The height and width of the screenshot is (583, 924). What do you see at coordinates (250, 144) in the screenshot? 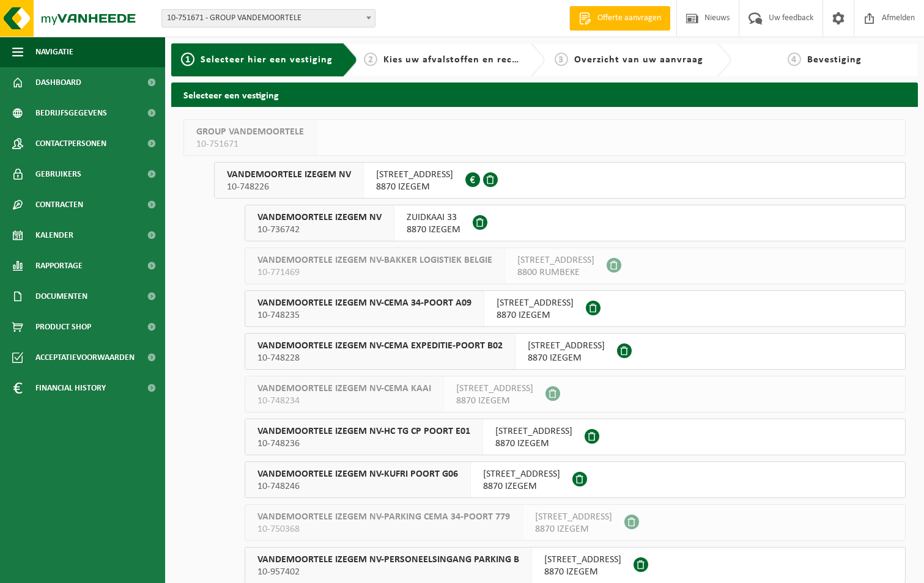
I see `span: 10-751671` at bounding box center [250, 144].